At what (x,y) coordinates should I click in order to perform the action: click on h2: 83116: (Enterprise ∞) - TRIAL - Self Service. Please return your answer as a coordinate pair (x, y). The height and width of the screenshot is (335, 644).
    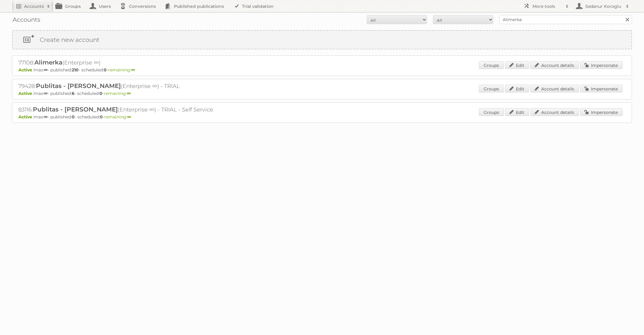
    Looking at the image, I should click on (124, 110).